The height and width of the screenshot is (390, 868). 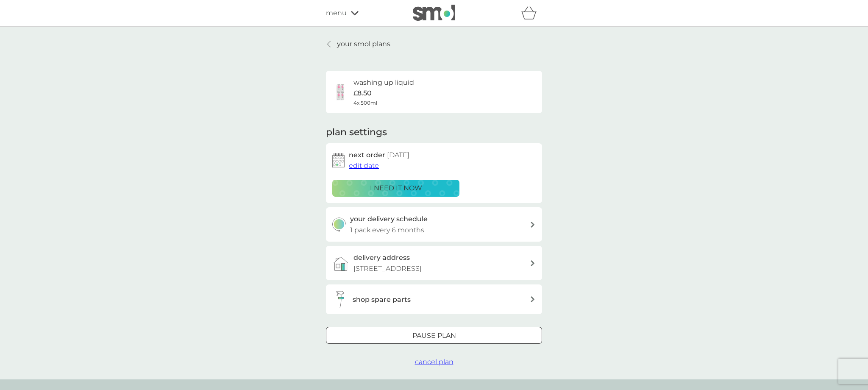 I want to click on p: £8.50, so click(x=362, y=94).